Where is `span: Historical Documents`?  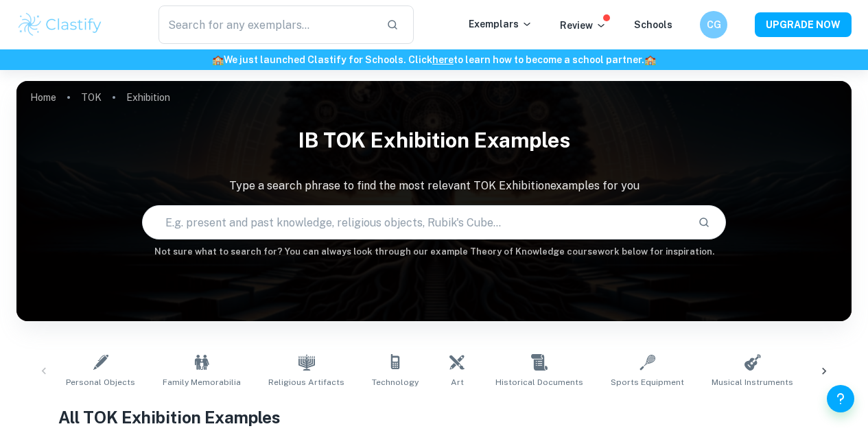
span: Historical Documents is located at coordinates (539, 382).